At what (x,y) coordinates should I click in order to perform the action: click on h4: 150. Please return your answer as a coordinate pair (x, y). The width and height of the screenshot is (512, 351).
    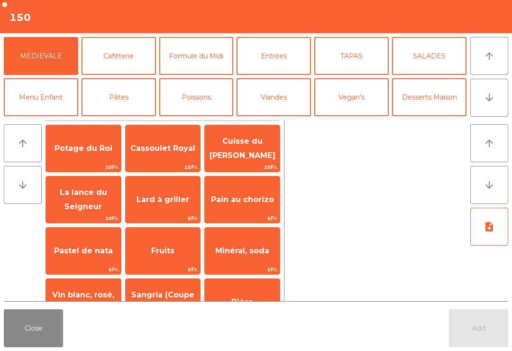
    Looking at the image, I should click on (20, 18).